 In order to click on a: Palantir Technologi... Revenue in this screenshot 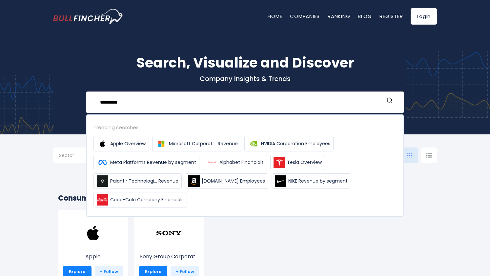, I will do `click(138, 181)`.